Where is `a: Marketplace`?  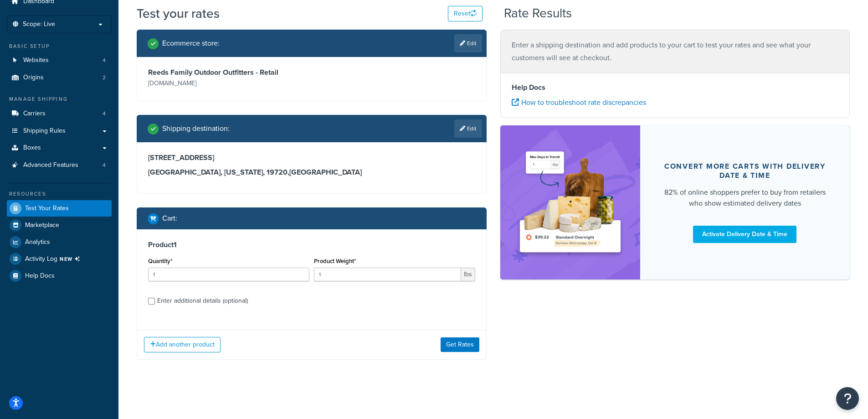
a: Marketplace is located at coordinates (59, 225).